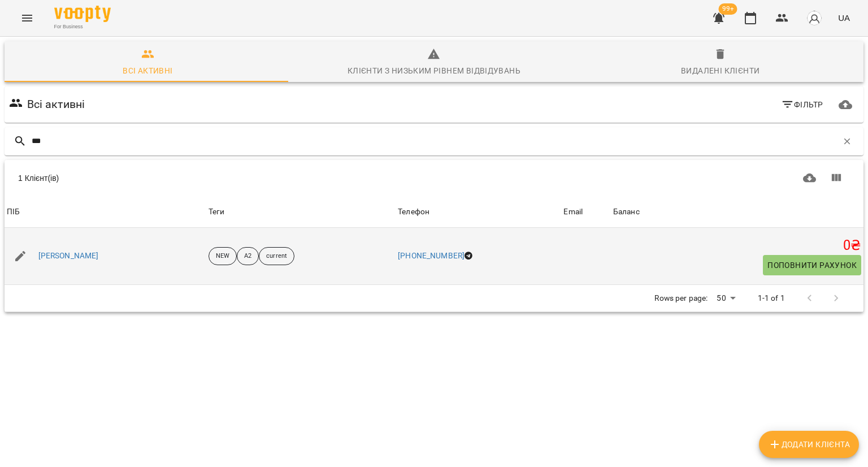  Describe the element at coordinates (301, 212) in the screenshot. I see `div: Теги` at that location.